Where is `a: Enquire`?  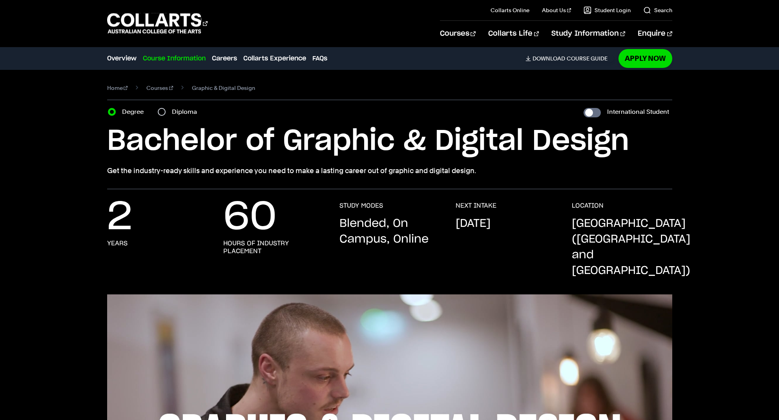
a: Enquire is located at coordinates (655, 34).